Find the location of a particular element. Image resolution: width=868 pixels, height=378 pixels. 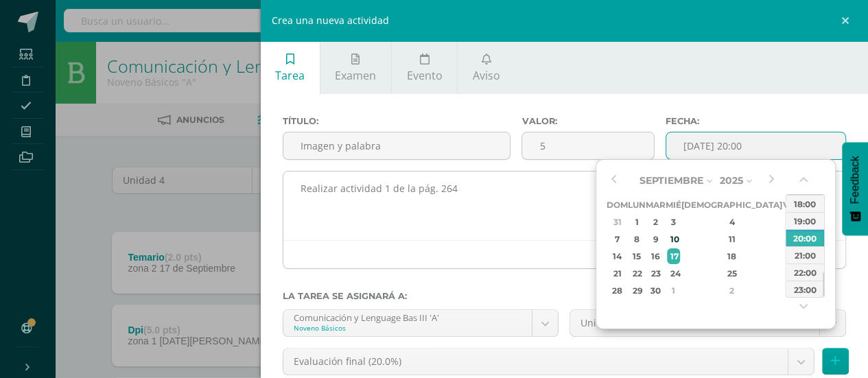

div: 29 is located at coordinates (637, 290).